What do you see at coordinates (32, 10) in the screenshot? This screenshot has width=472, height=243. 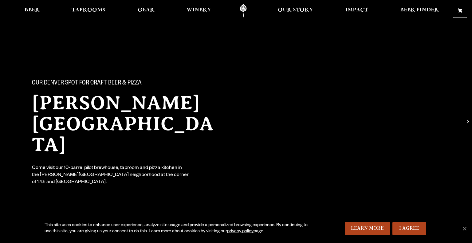 I see `span: Beer` at bounding box center [32, 10].